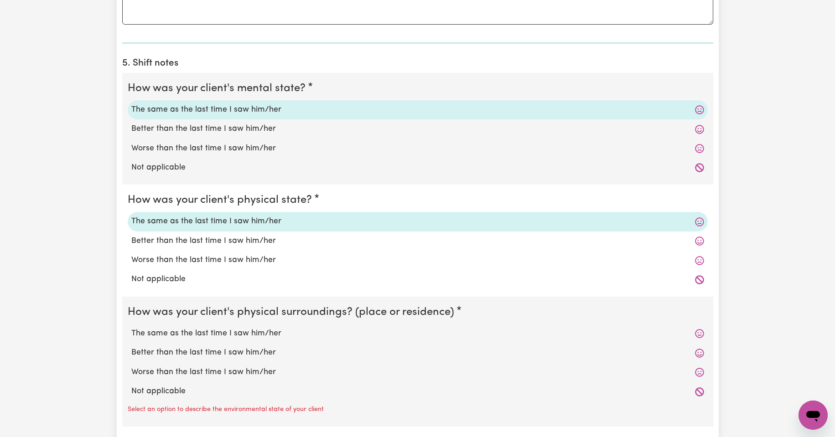  What do you see at coordinates (293, 312) in the screenshot?
I see `legend: How was your client's physical surroundings? (place or residence)` at bounding box center [293, 312].